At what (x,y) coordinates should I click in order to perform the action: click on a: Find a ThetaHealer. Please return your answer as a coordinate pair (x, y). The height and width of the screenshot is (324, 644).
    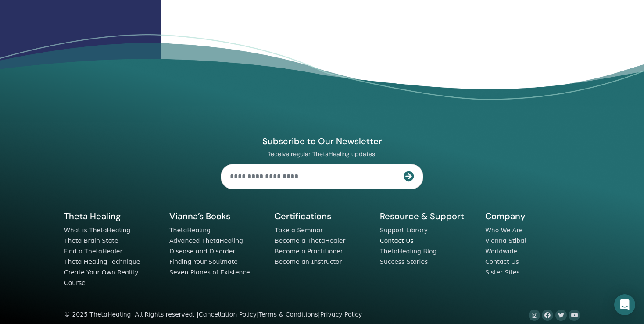
    Looking at the image, I should click on (93, 251).